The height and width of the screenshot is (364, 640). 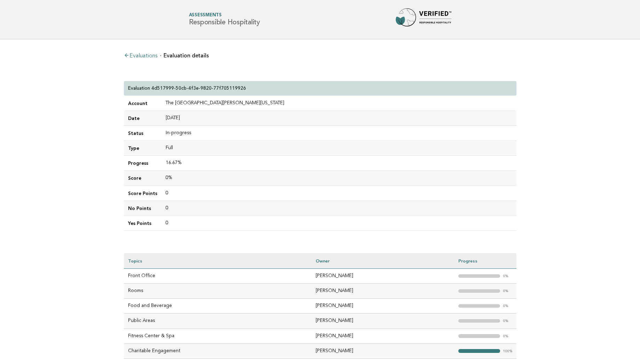 What do you see at coordinates (218, 291) in the screenshot?
I see `td: Rooms` at bounding box center [218, 291].